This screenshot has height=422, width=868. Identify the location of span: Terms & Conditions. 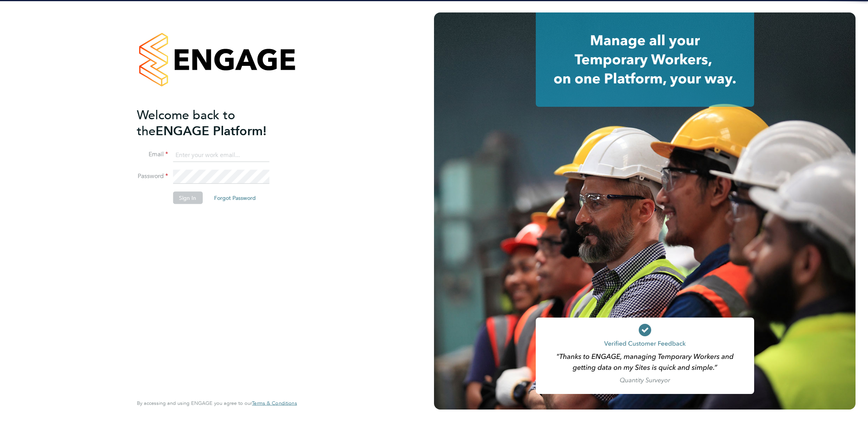
(274, 403).